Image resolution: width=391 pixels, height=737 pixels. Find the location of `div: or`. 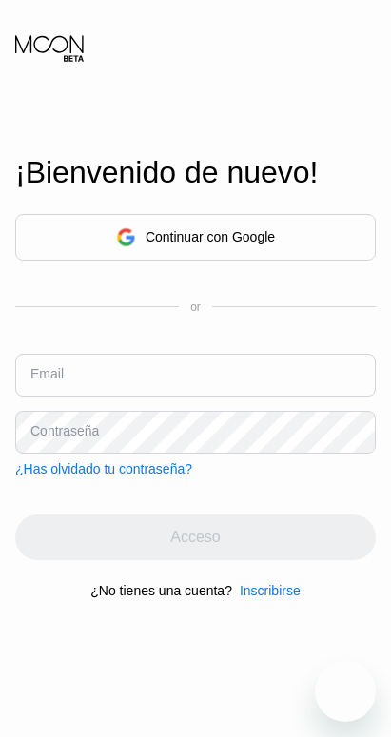

div: or is located at coordinates (195, 307).